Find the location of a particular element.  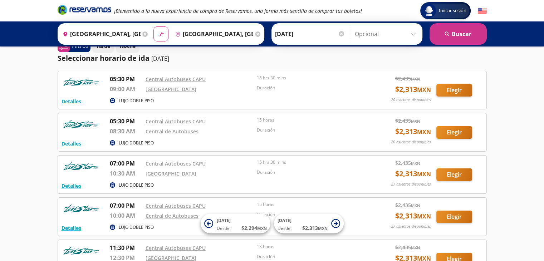

input: Opcional is located at coordinates (386, 34).